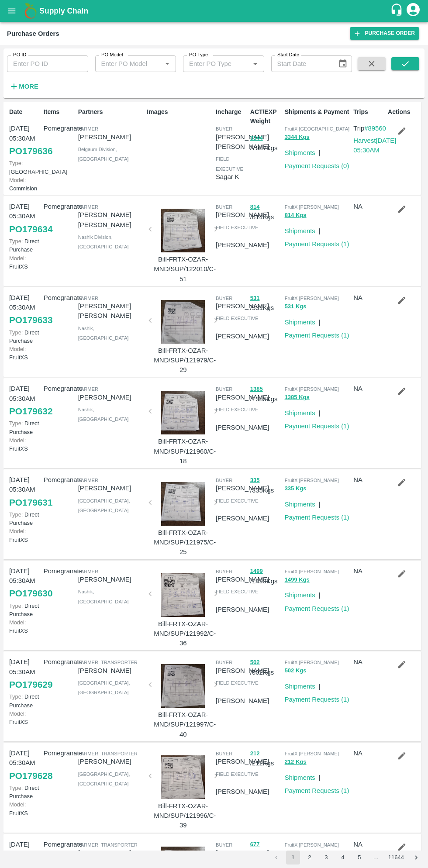 This screenshot has height=868, width=428. I want to click on p: Bill-FRTX-OZAR-MND/SUP/122010/C-51, so click(183, 269).